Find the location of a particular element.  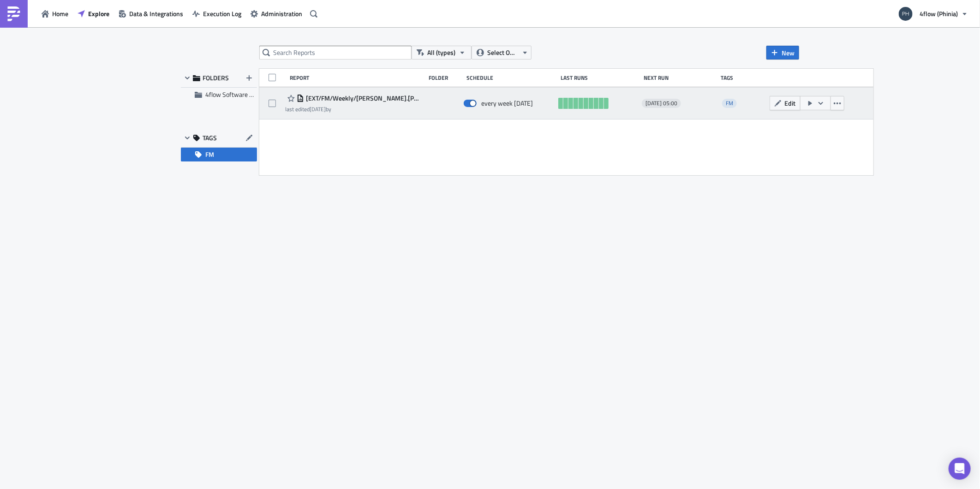

button: Edit is located at coordinates (785, 103).